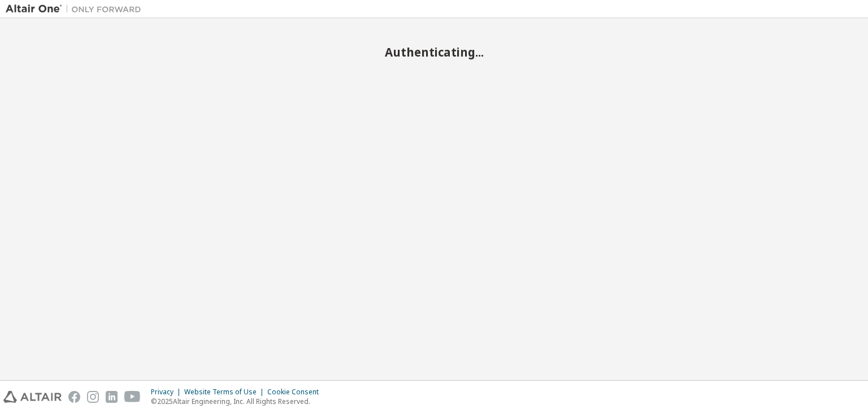 The image size is (868, 413). I want to click on p: © 2025 Altair Engineering, Inc. All Rights Reserved., so click(238, 401).